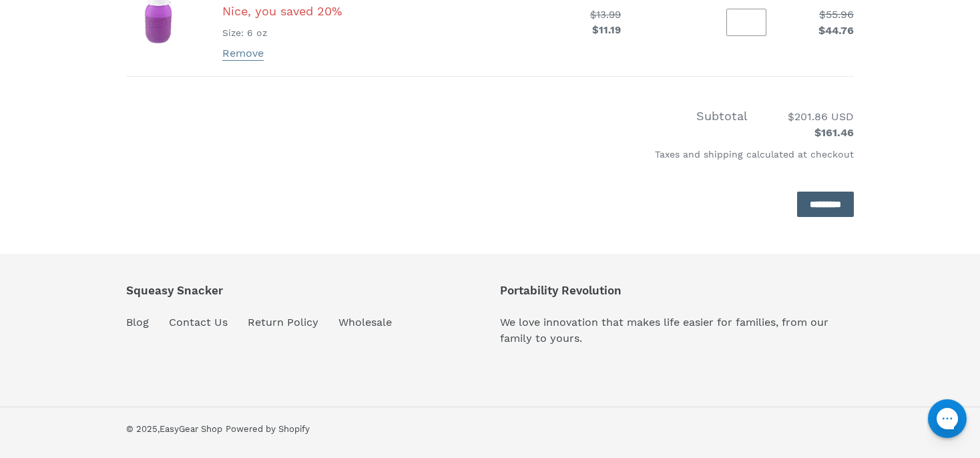 This screenshot has width=980, height=458. I want to click on span: Subtotal, so click(722, 115).